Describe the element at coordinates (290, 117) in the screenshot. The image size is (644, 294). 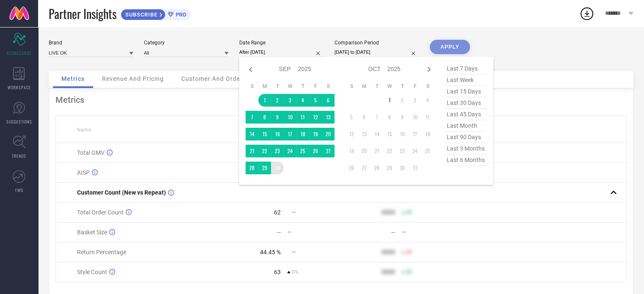
I see `td: Wed Sep 10 2025` at that location.